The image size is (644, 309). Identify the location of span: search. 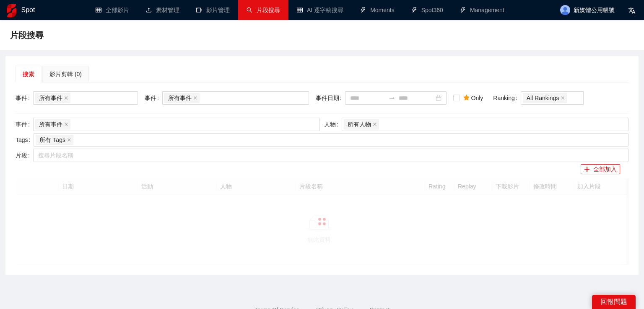
(249, 10).